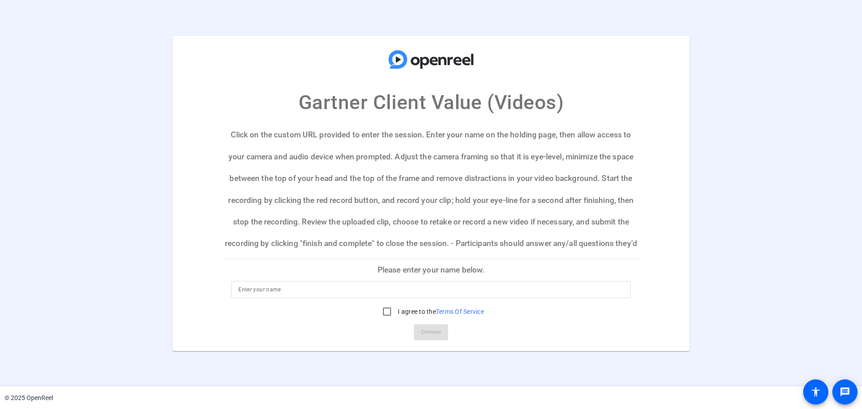 The width and height of the screenshot is (862, 409). Describe the element at coordinates (431, 191) in the screenshot. I see `p: Click on the custom URL provided to enter the session. Enter your name on the holding page, then ...` at that location.